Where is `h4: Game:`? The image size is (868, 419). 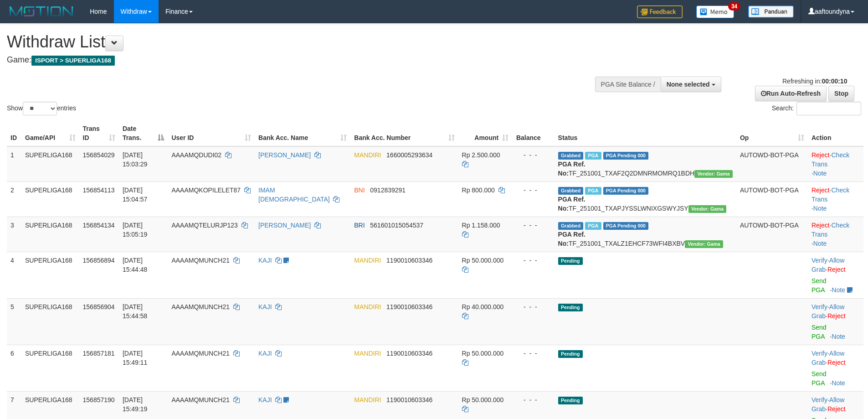 h4: Game: is located at coordinates (287, 61).